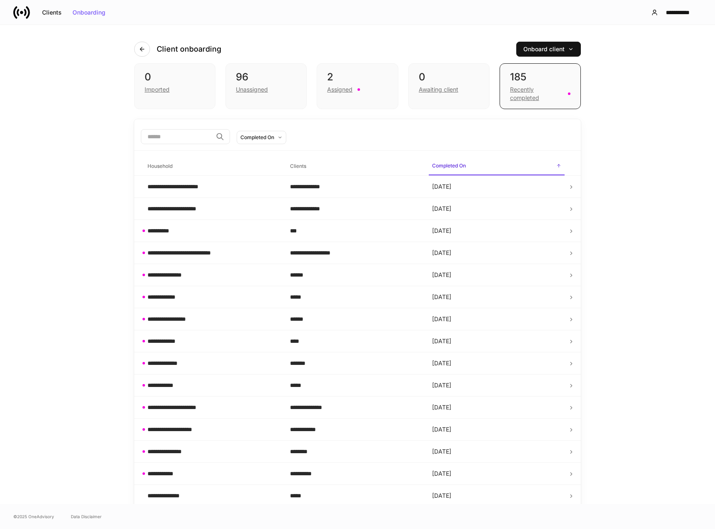  I want to click on h6: Household, so click(160, 166).